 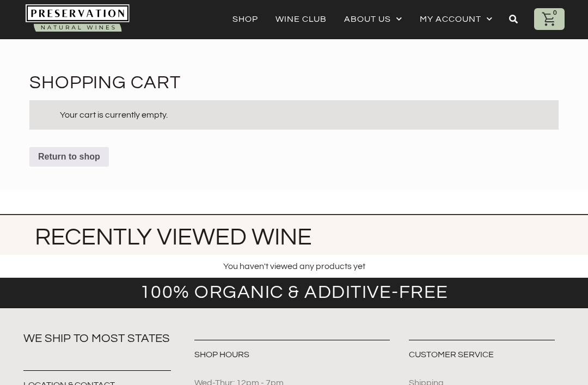 What do you see at coordinates (301, 19) in the screenshot?
I see `a: Wine Club` at bounding box center [301, 19].